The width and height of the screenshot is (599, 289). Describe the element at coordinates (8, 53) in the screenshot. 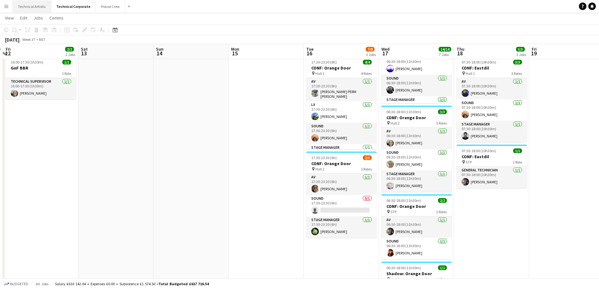

I see `span: 12` at that location.